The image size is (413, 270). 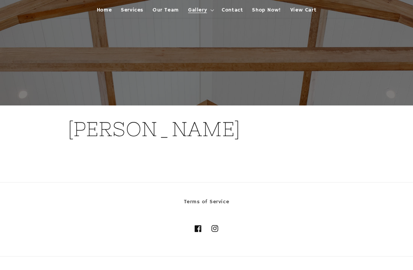 I want to click on a: Services, so click(x=132, y=10).